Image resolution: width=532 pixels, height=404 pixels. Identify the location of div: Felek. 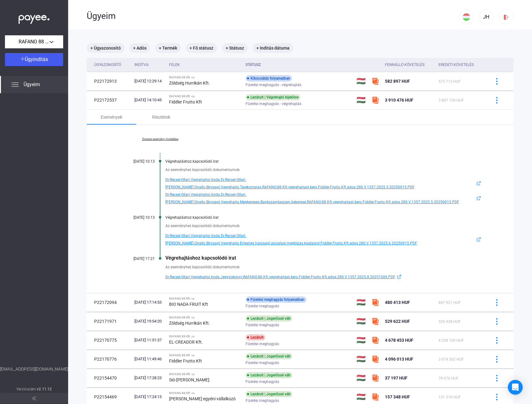
(205, 65).